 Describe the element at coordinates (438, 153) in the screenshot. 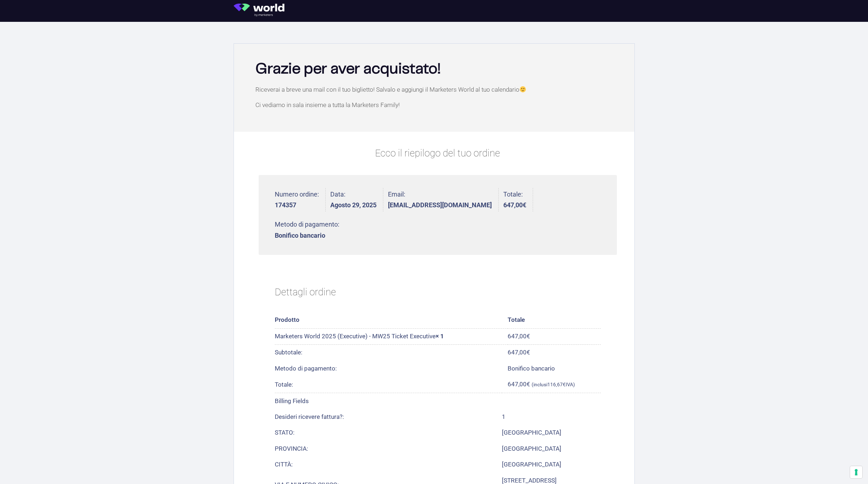

I see `p: Ecco il riepilogo del tuo ordine` at that location.